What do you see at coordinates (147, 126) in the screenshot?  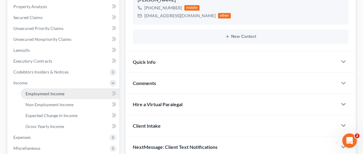 I see `span: Client Intake` at bounding box center [147, 126].